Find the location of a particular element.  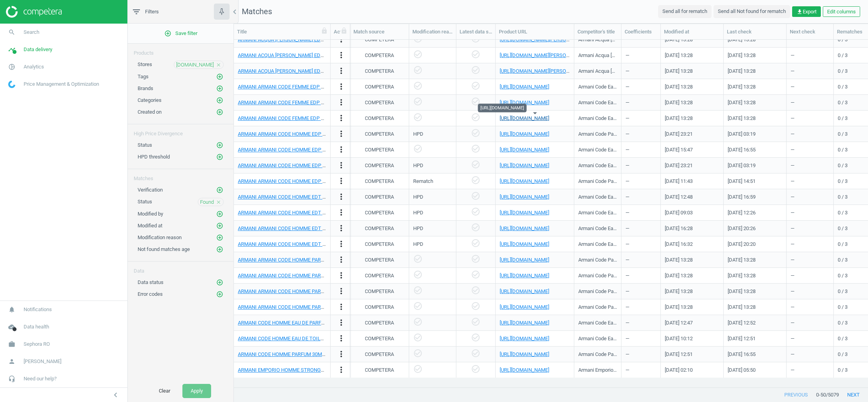

div: Matches is located at coordinates (181, 175).